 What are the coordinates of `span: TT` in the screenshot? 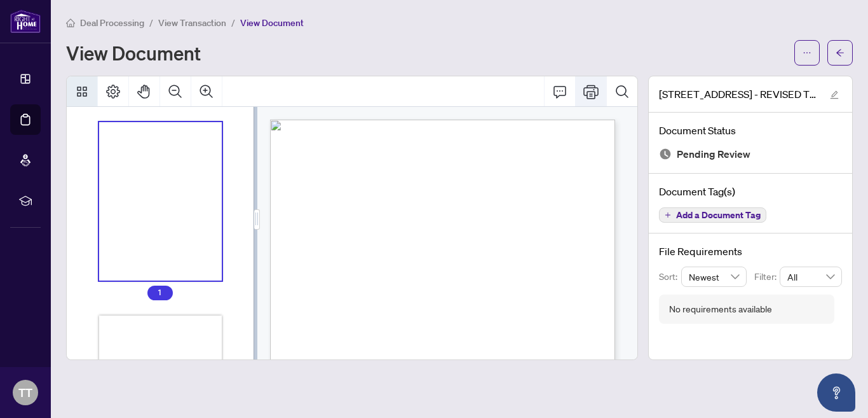 It's located at (25, 393).